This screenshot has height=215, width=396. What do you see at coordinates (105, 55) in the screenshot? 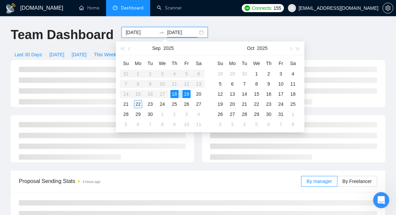
I see `span: This Week` at bounding box center [105, 55].